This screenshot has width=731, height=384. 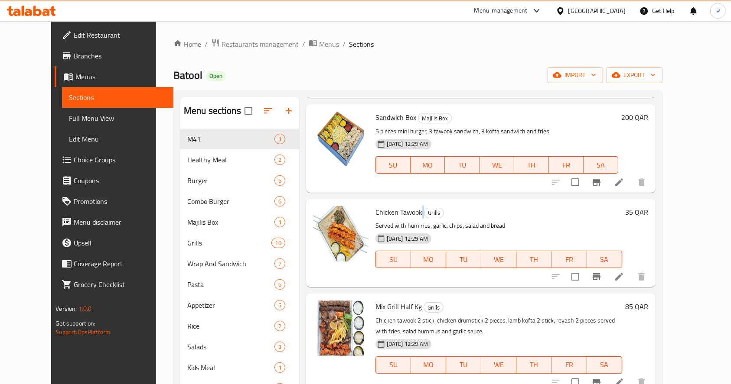 What do you see at coordinates (114, 35) in the screenshot?
I see `a: Edit Restaurant` at bounding box center [114, 35].